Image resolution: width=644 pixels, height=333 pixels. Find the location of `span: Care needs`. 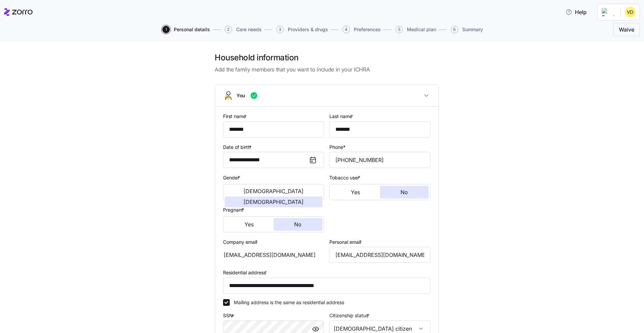

span: Care needs is located at coordinates (249, 30).